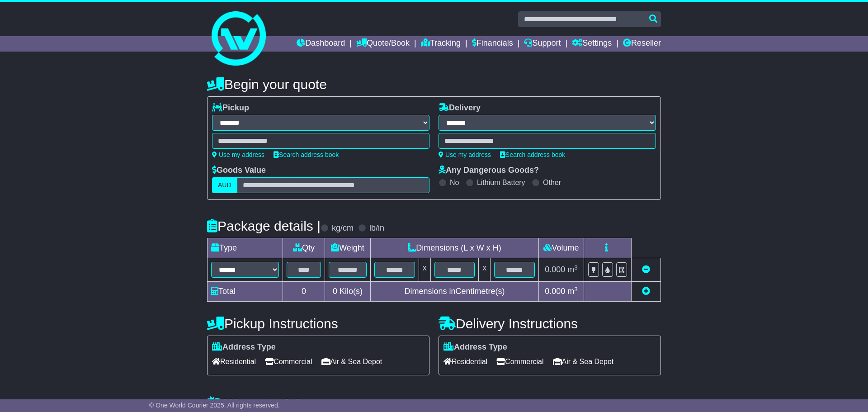 The height and width of the screenshot is (412, 868). What do you see at coordinates (225, 185) in the screenshot?
I see `label: AUD` at bounding box center [225, 185].